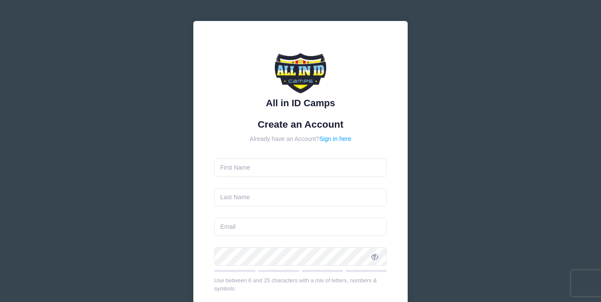 The height and width of the screenshot is (302, 601). I want to click on div: Use between 6 and 25 characters with a mix of letters, numbers & symbols., so click(300, 284).